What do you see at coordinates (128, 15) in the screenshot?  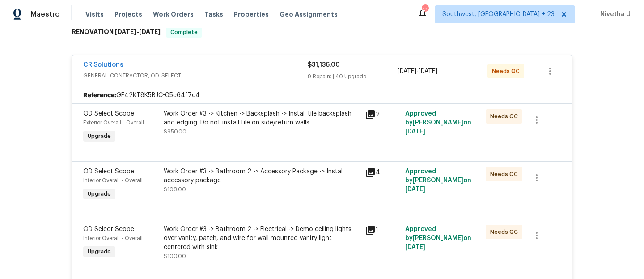 I see `span: Projects` at bounding box center [128, 15].